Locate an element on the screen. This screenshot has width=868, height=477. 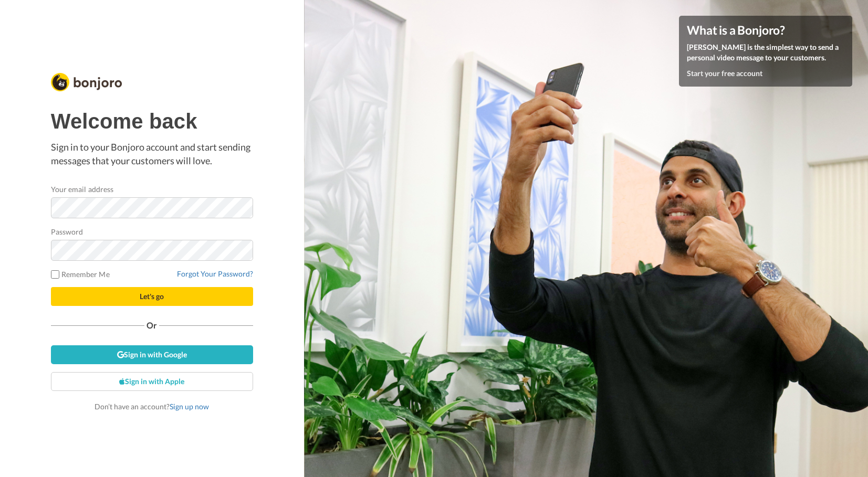
p: Sign in to your Bonjoro account and start sending messages that your customers will love. is located at coordinates (152, 154).